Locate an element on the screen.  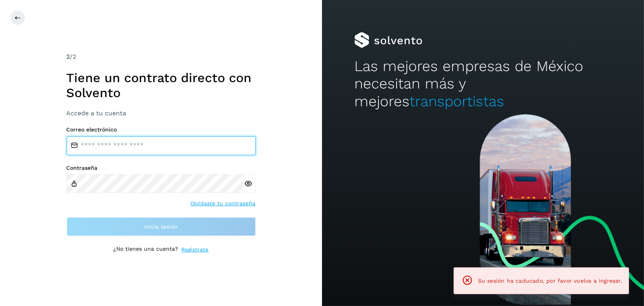
span: transportistas is located at coordinates (457, 101).